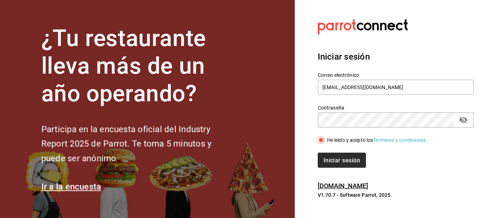 This screenshot has width=491, height=218. What do you see at coordinates (400, 140) in the screenshot?
I see `a: Términos y condiciones.` at bounding box center [400, 140].